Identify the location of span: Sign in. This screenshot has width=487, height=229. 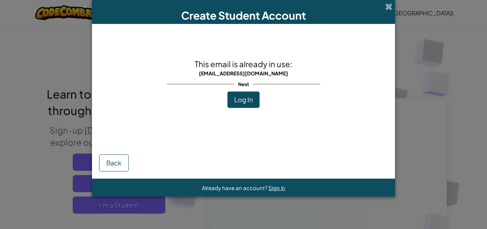
(277, 187).